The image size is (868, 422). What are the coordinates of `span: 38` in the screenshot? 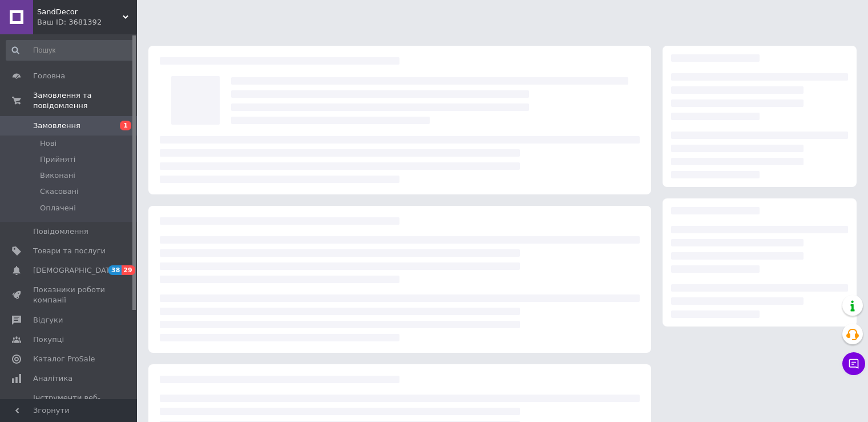 It's located at (115, 270).